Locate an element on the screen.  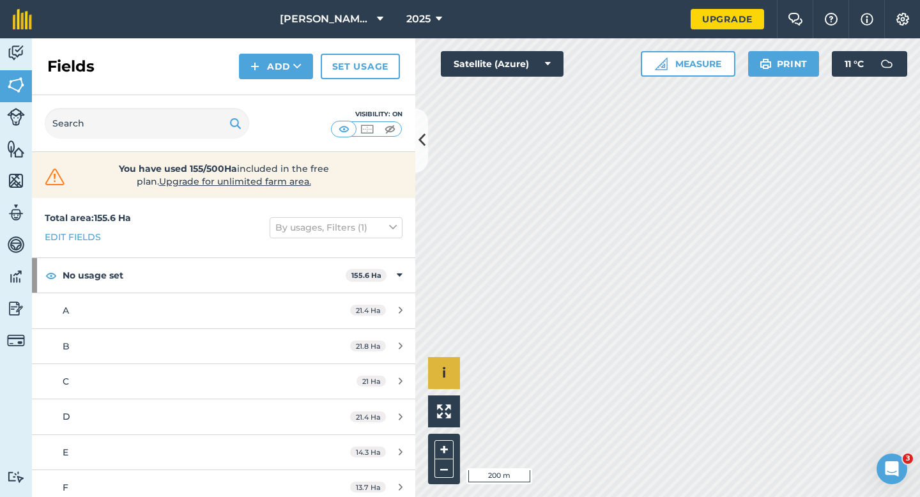
strong: 155.6 Ha is located at coordinates (366, 275).